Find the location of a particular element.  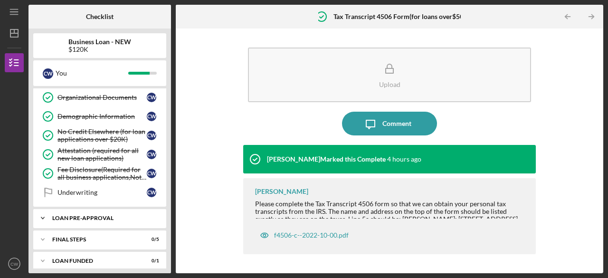

b: Tax Transcript 4506 Form(for loans over$50k) is located at coordinates (402, 17).